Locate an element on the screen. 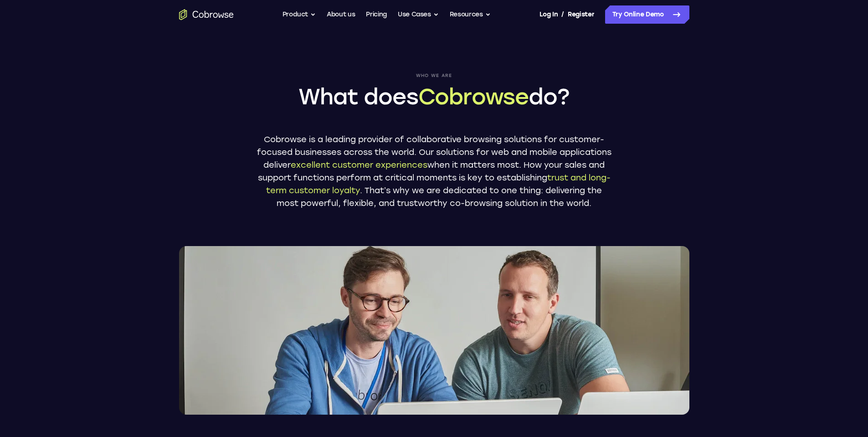  span: Cobrowse is located at coordinates (473, 97).